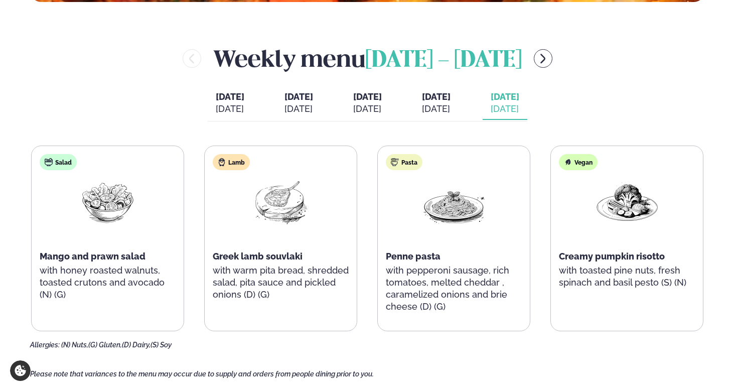 This screenshot has width=735, height=391. Describe the element at coordinates (627, 201) in the screenshot. I see `img: Vegan.png` at that location.